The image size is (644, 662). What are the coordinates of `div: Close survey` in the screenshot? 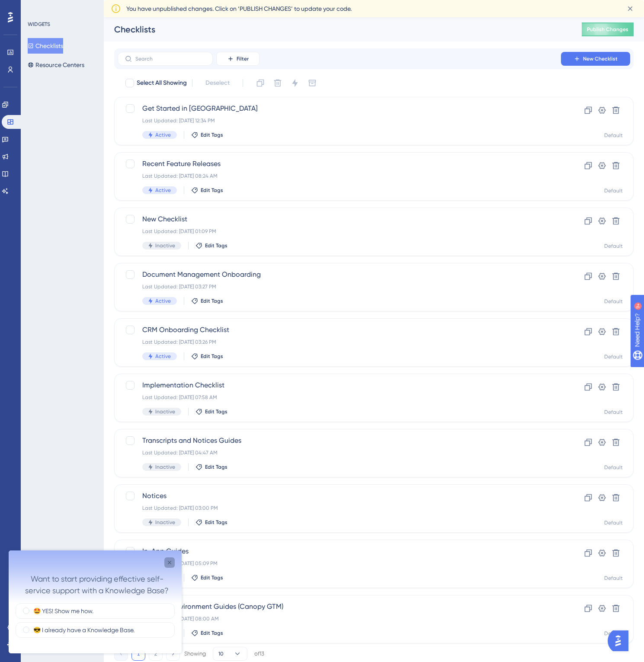 It's located at (161, 12).